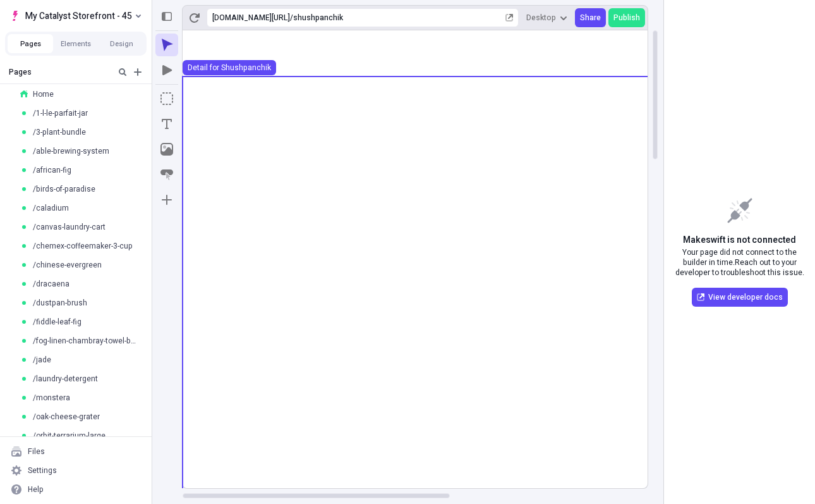 The height and width of the screenshot is (504, 815). I want to click on div: Files, so click(36, 452).